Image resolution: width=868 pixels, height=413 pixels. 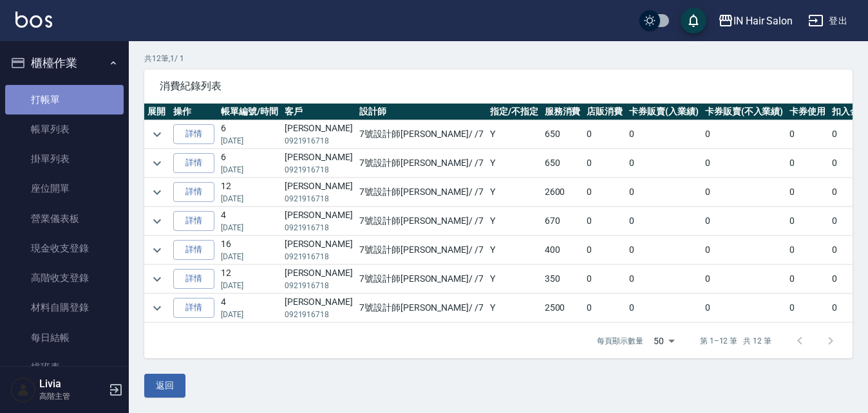 I want to click on th: 卡券使用, so click(x=807, y=112).